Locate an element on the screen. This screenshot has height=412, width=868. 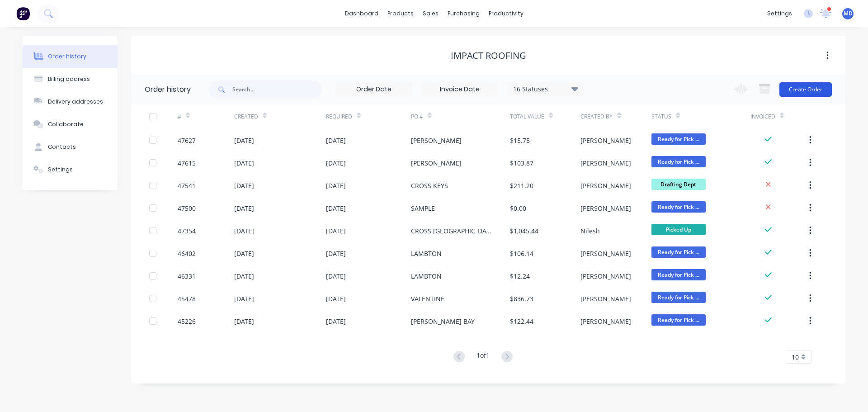
div: 45478 is located at coordinates (187, 299).